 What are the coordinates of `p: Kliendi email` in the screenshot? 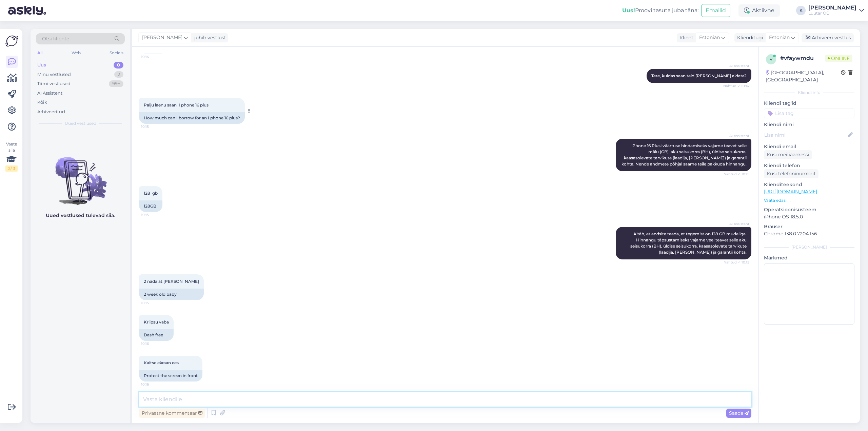 It's located at (809, 146).